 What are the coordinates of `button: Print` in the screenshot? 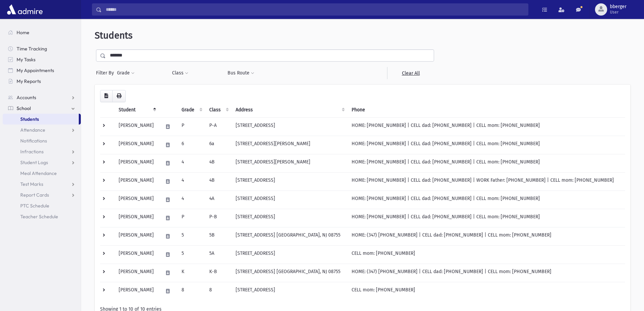 It's located at (119, 96).